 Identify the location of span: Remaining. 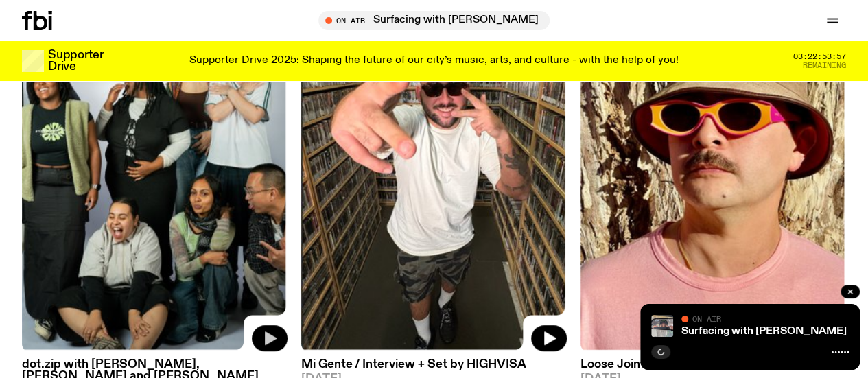
(824, 65).